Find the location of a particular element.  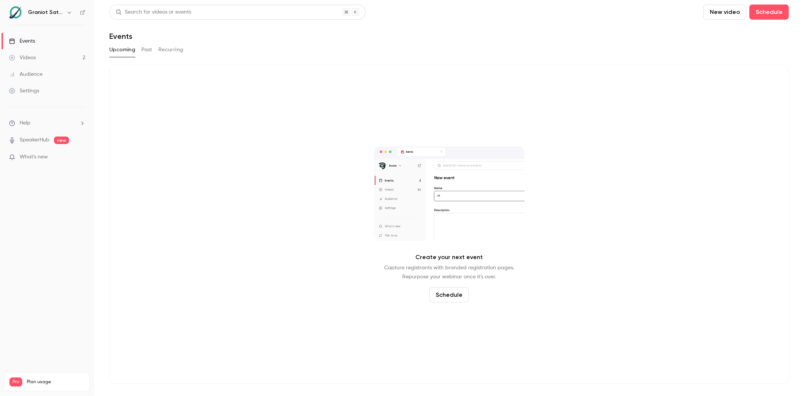

h1: Events is located at coordinates (121, 36).